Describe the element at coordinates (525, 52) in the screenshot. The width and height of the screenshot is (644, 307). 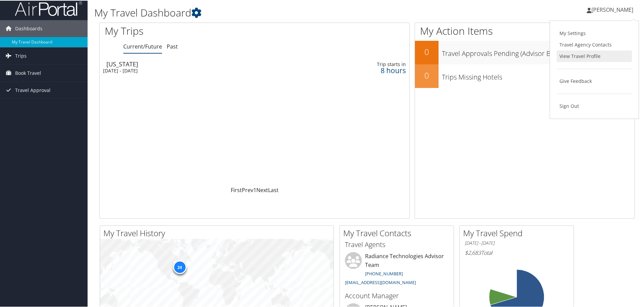
I see `a: 0Travel Approvals Pending (Advisor Booked)` at that location.